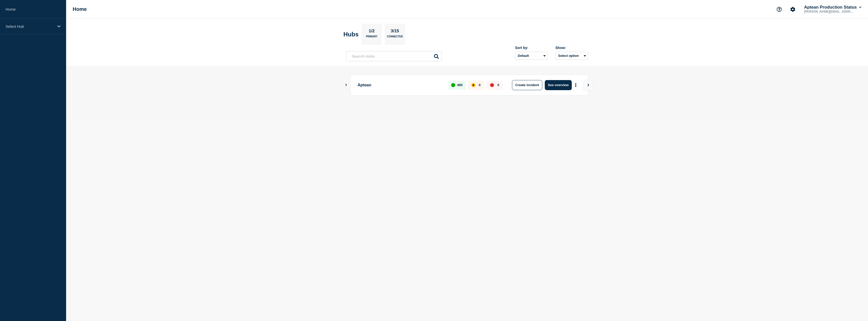 The image size is (868, 321). I want to click on button: Select option, so click(572, 56).